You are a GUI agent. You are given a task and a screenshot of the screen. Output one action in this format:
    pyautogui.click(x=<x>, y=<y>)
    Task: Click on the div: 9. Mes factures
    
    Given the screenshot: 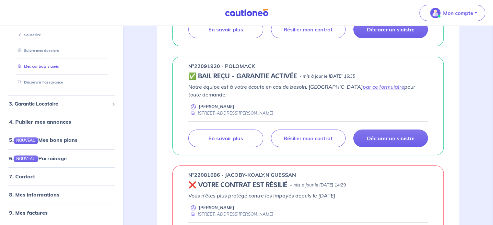 What is the action you would take?
    pyautogui.click(x=62, y=213)
    